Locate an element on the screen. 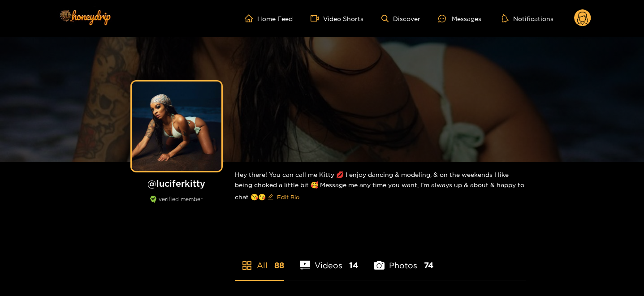 This screenshot has width=644, height=296. a: Home Feed is located at coordinates (268, 18).